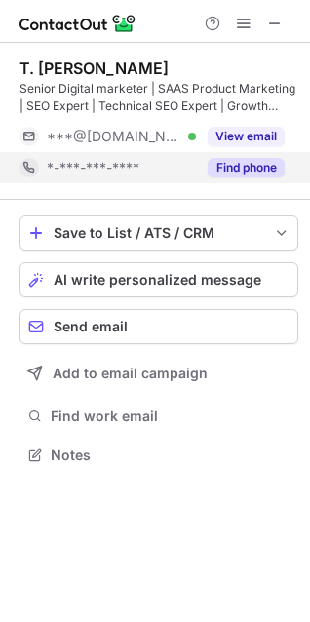  What do you see at coordinates (171, 416) in the screenshot?
I see `span: Find work email` at bounding box center [171, 416].